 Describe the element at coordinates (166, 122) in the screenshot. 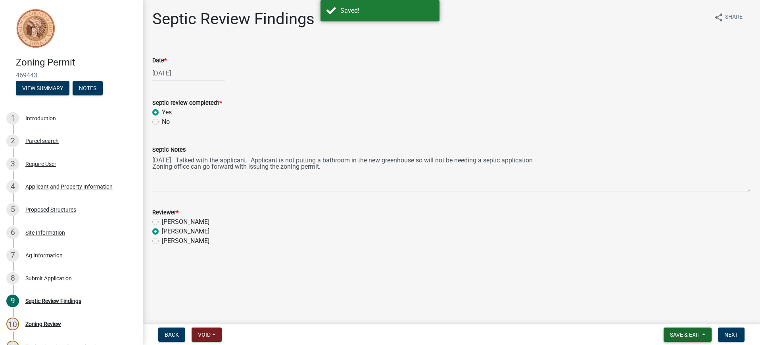

I see `label: No` at that location.